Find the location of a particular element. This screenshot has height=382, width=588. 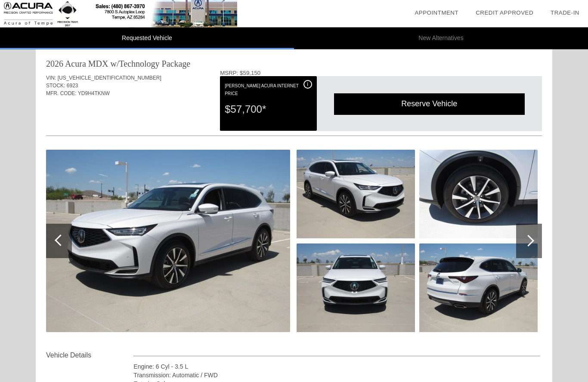

div: Vehicle Details is located at coordinates (89, 356).